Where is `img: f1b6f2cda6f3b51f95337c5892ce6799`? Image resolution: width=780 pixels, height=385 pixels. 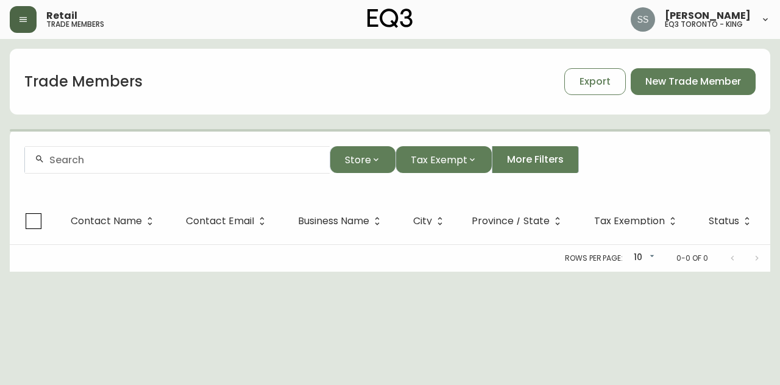
img: f1b6f2cda6f3b51f95337c5892ce6799 is located at coordinates (643, 20).